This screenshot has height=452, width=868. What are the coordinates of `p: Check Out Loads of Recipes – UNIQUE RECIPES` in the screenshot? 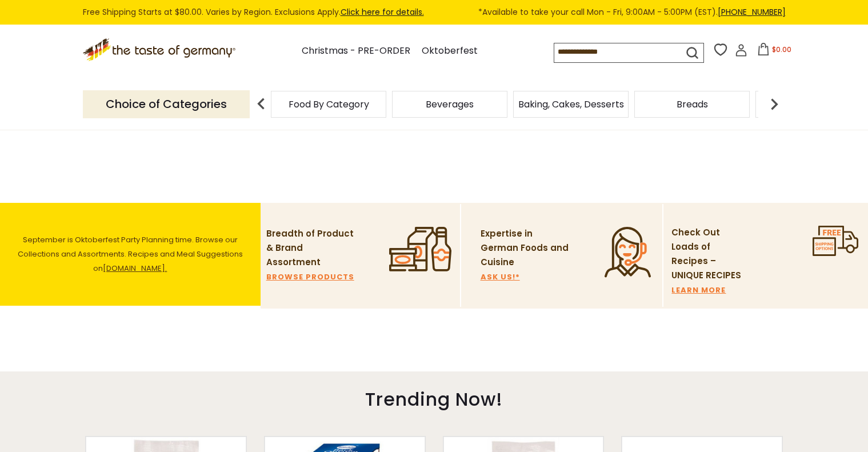 It's located at (710, 255).